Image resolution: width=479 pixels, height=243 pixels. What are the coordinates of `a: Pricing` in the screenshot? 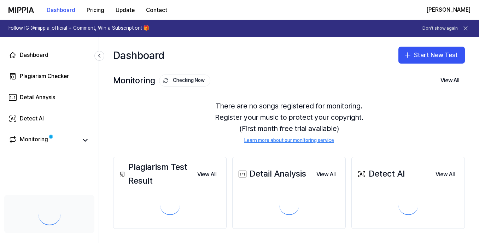 It's located at (95, 10).